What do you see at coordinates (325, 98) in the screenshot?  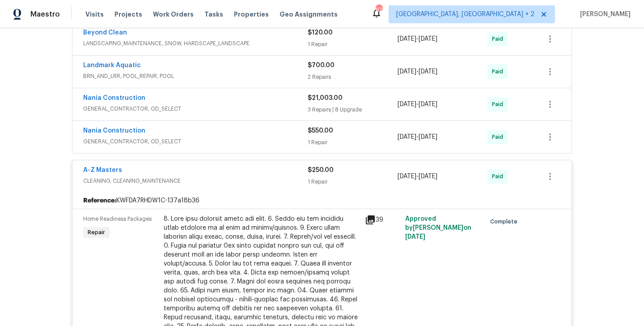 I see `span: $21,003.00` at bounding box center [325, 98].